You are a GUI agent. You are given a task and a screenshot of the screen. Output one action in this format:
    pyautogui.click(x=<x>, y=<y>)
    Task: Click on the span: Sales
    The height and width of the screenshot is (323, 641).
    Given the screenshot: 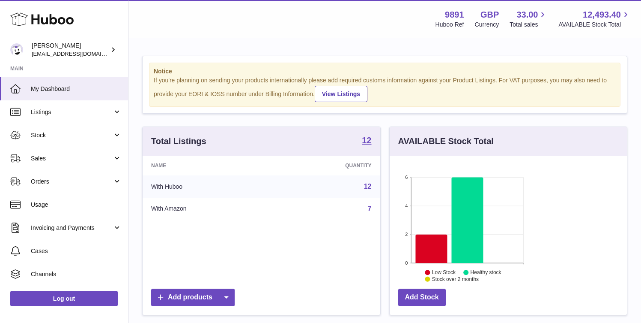 What is the action you would take?
    pyautogui.click(x=72, y=158)
    